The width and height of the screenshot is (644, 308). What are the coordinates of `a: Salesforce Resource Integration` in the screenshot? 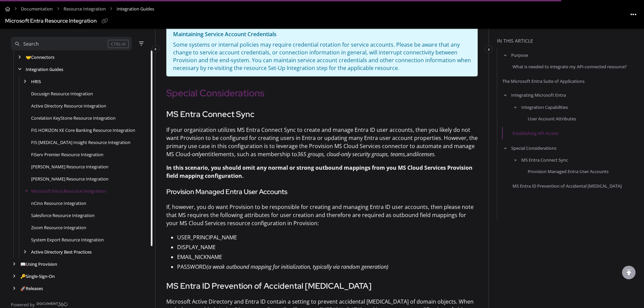 It's located at (63, 215).